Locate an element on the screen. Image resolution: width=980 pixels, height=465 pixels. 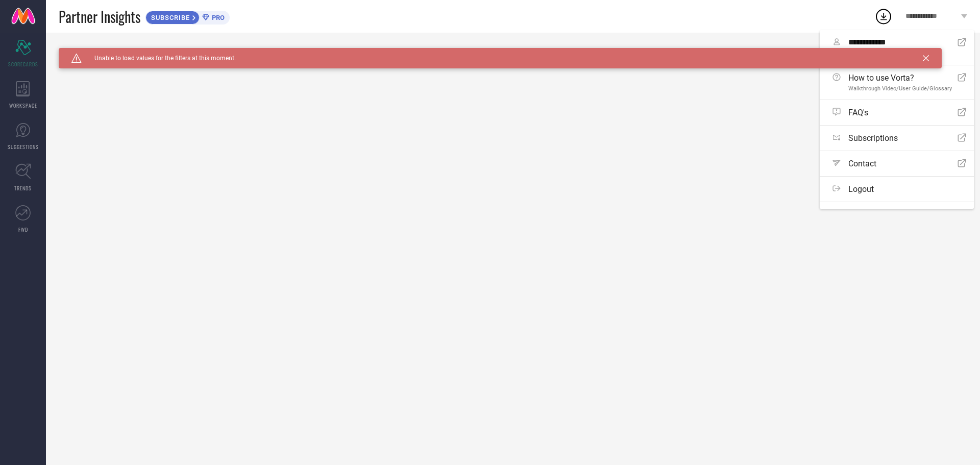
a: SUBSCRIBEPRO is located at coordinates (187, 17).